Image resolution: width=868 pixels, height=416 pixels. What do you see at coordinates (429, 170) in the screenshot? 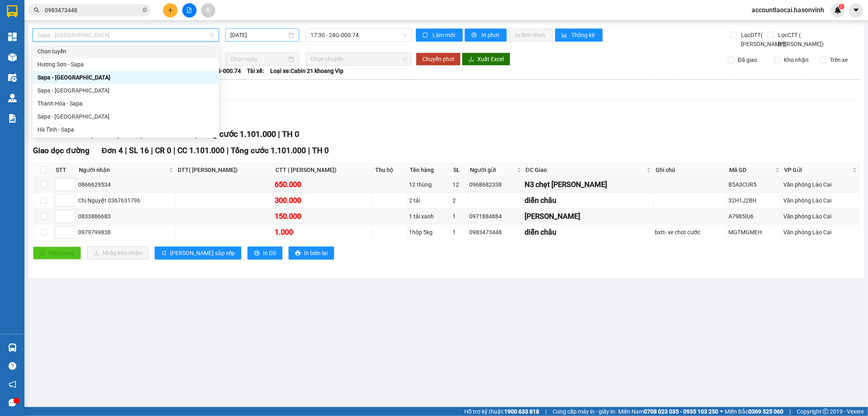
I see `th: Tên hàng` at bounding box center [429, 170].